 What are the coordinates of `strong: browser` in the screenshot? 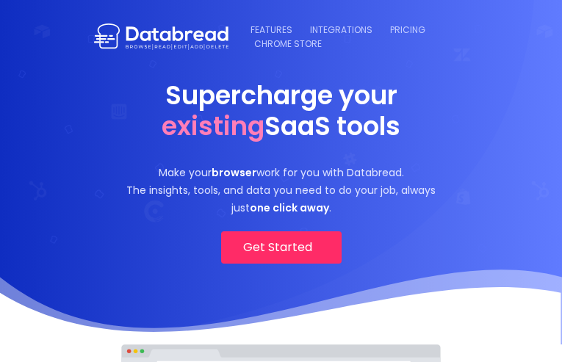 It's located at (233, 173).